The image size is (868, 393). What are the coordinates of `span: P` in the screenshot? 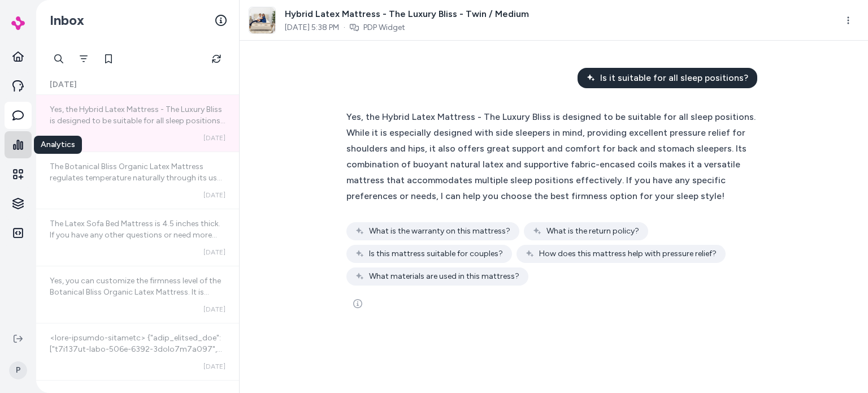 It's located at (18, 370).